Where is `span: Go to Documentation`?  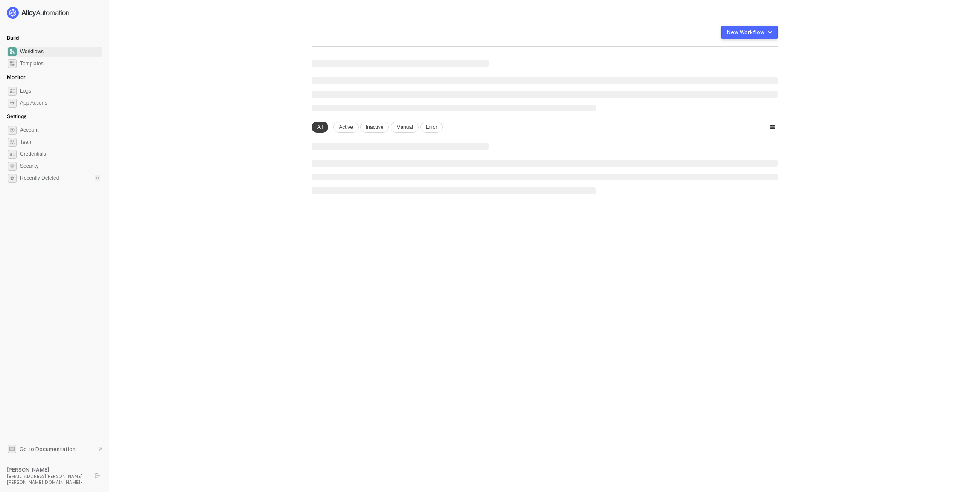 span: Go to Documentation is located at coordinates (47, 449).